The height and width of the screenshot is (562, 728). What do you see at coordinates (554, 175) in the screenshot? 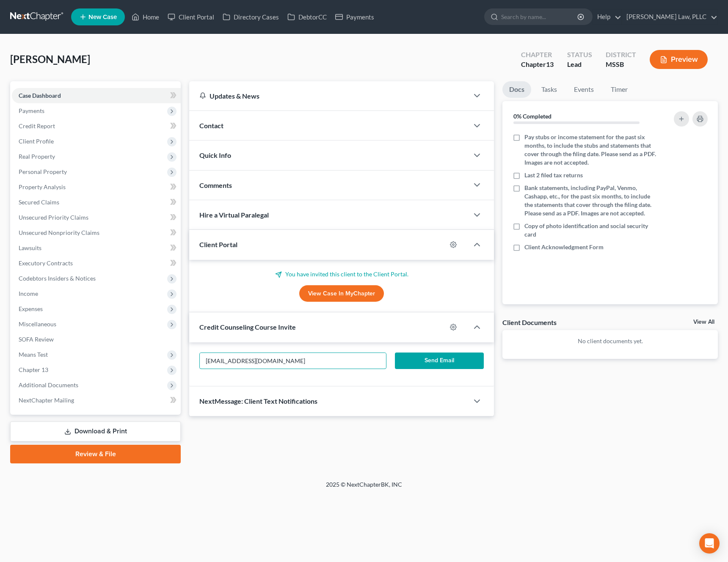
I see `span: Last 2 filed tax returns` at bounding box center [554, 175].